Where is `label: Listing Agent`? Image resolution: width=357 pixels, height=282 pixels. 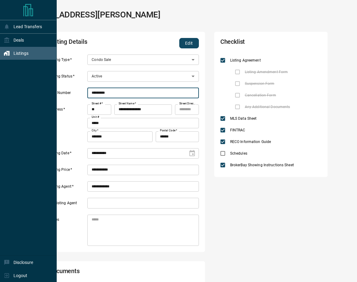
label: Listing Agent is located at coordinates (67, 188).